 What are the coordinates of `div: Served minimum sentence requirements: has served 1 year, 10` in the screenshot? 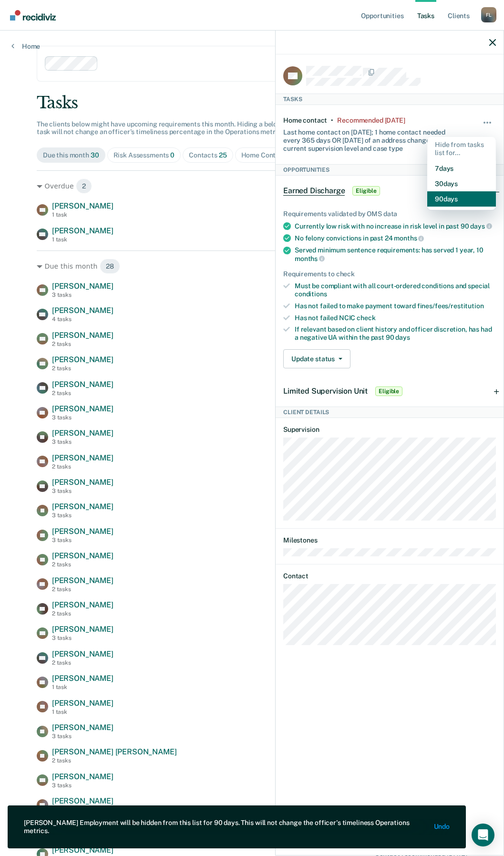 It's located at (395, 255).